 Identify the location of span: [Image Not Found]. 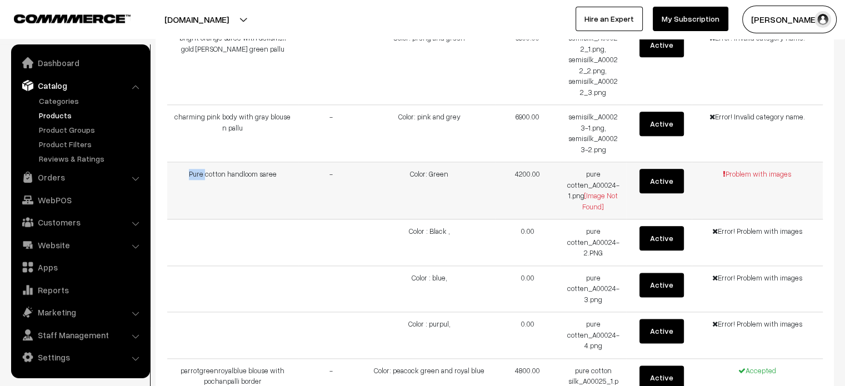
(600, 201).